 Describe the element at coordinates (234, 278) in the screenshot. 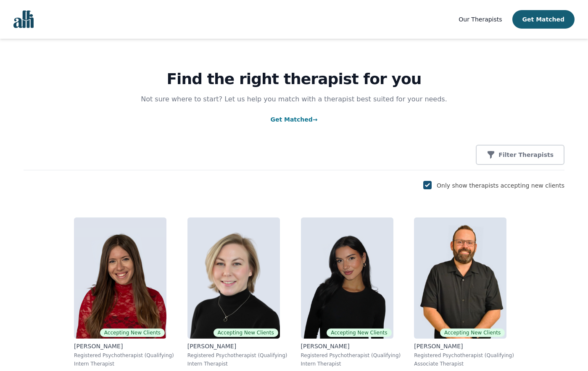

I see `img: Jocelyn_Crawford` at that location.